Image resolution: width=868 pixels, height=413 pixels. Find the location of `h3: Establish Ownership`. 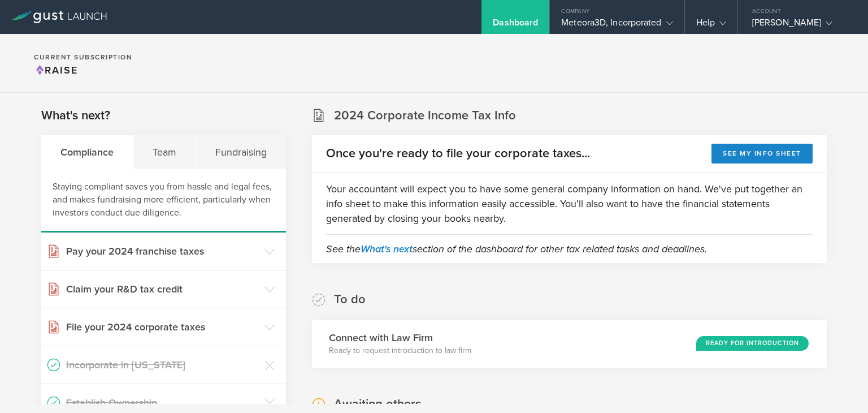

h3: Establish Ownership is located at coordinates (162, 402).